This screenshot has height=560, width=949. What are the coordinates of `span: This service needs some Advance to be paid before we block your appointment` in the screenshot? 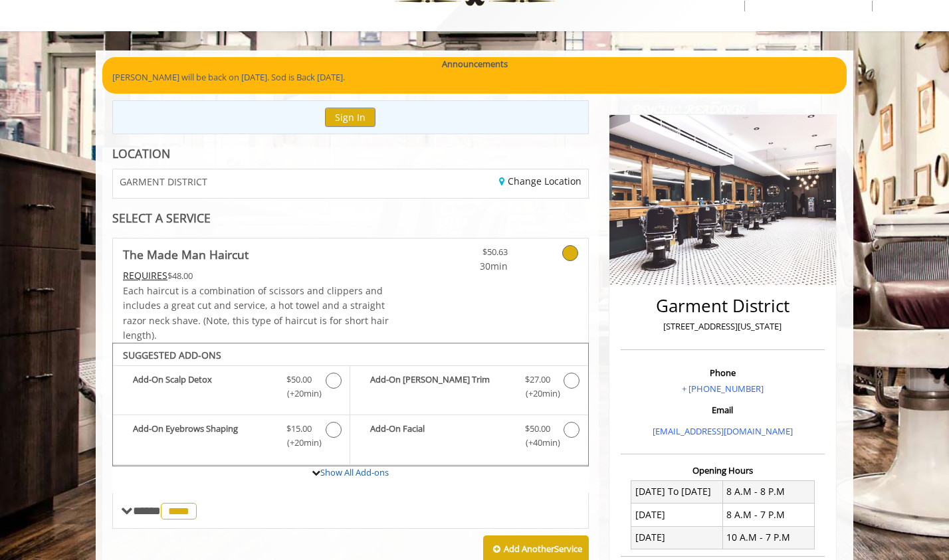 It's located at (145, 276).